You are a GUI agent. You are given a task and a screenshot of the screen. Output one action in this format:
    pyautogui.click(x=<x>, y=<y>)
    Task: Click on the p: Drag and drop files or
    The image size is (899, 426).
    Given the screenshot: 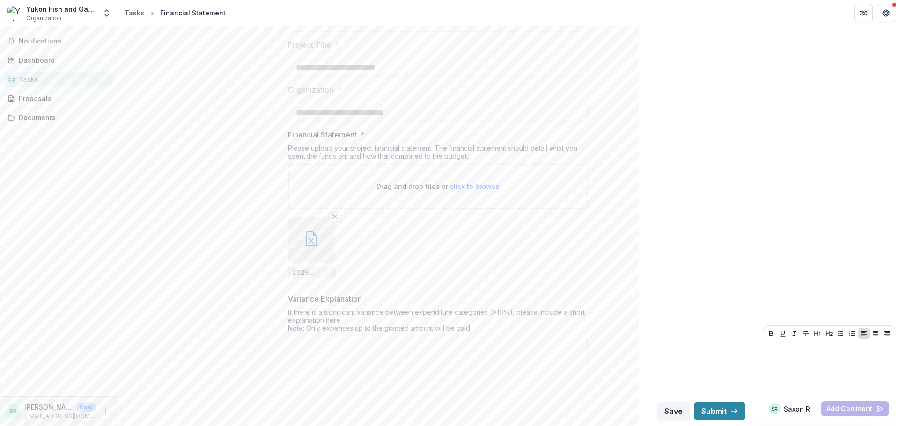 What is the action you would take?
    pyautogui.click(x=438, y=186)
    